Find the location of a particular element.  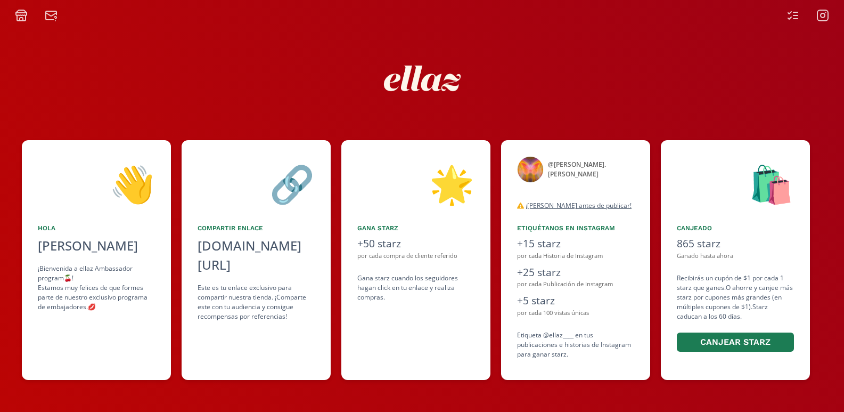

div: por cada 100 vistas únicas is located at coordinates (576, 313).